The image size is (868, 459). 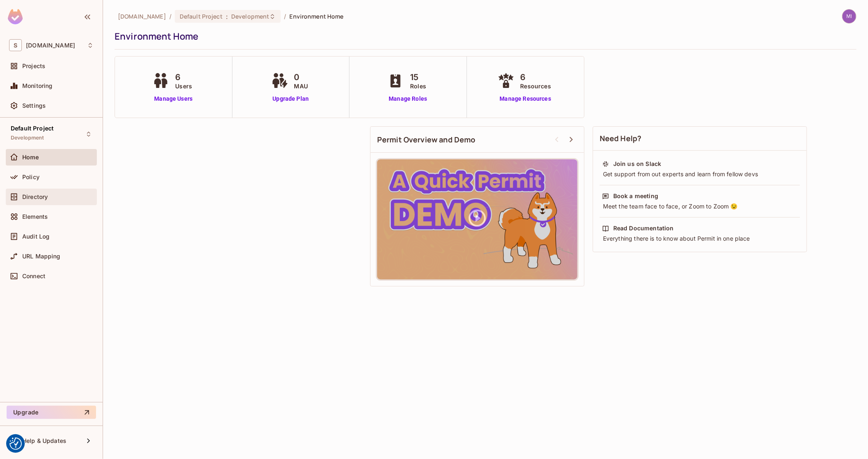 What do you see at coordinates (50, 45) in the screenshot?
I see `span: Workspace: sea.live` at bounding box center [50, 45].